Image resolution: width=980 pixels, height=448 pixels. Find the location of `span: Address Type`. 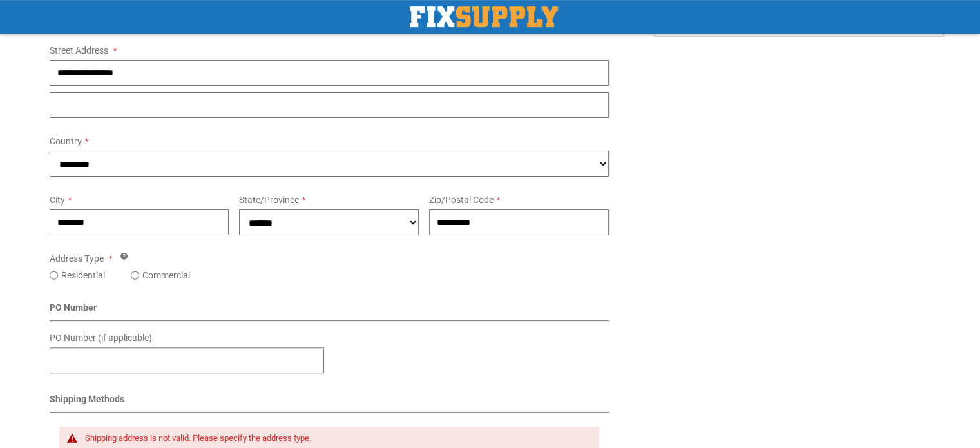

span: Address Type is located at coordinates (76, 258).